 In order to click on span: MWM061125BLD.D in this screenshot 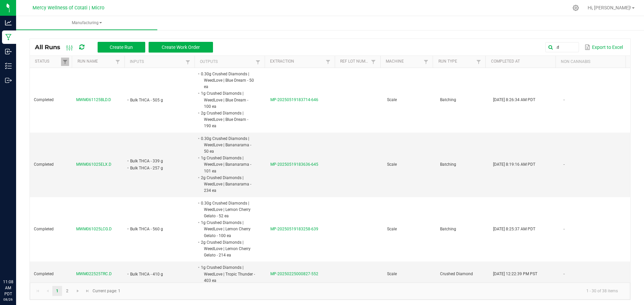, I will do `click(94, 100)`.